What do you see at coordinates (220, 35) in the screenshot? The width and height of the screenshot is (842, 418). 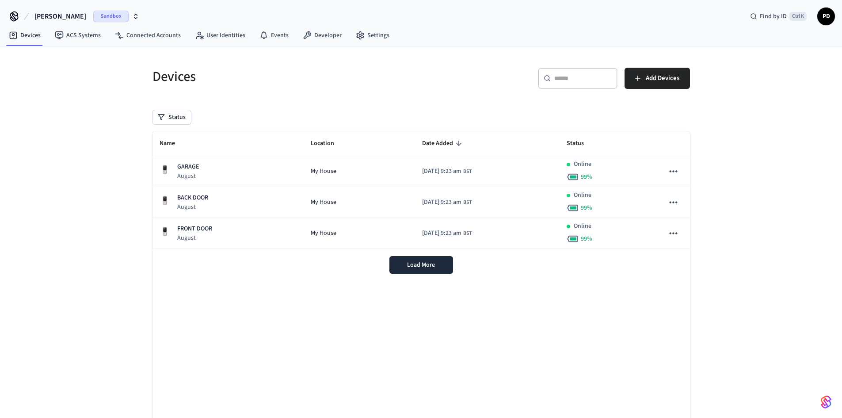 I see `a: User Identities` at bounding box center [220, 35].